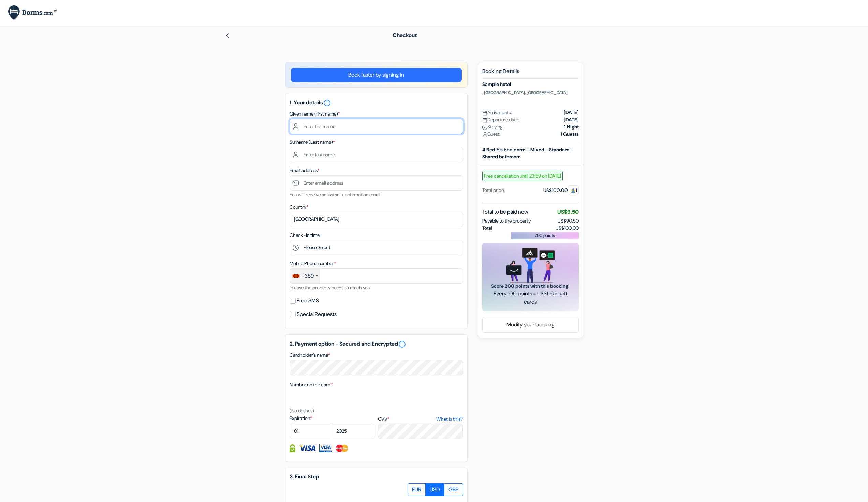 The height and width of the screenshot is (502, 868). I want to click on label: Surname (Last name), so click(312, 143).